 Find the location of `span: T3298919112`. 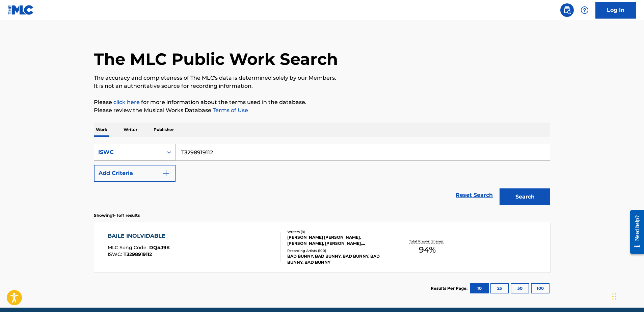

span: T3298919112 is located at coordinates (138, 254).